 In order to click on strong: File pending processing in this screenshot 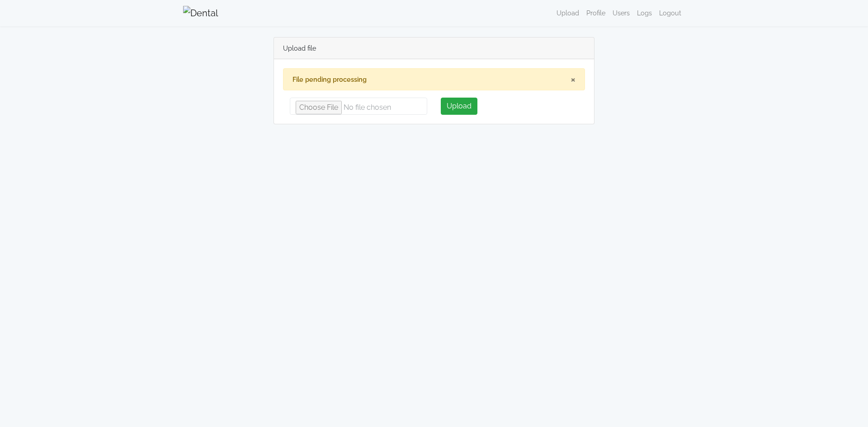, I will do `click(329, 79)`.